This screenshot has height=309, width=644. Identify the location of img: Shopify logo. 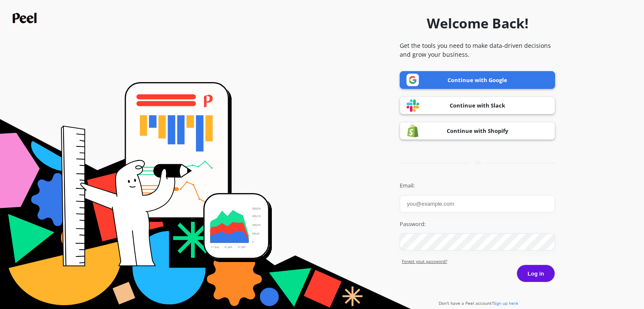
(413, 131).